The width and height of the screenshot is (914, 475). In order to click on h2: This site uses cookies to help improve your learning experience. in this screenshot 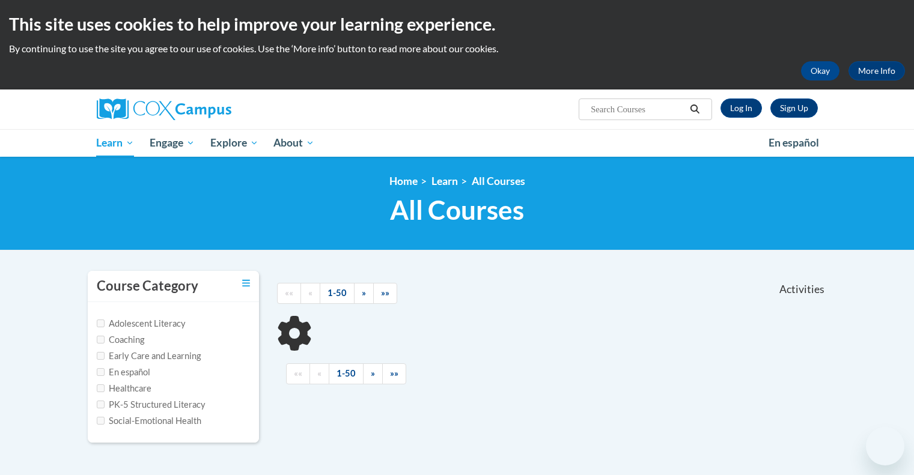, I will do `click(456, 24)`.